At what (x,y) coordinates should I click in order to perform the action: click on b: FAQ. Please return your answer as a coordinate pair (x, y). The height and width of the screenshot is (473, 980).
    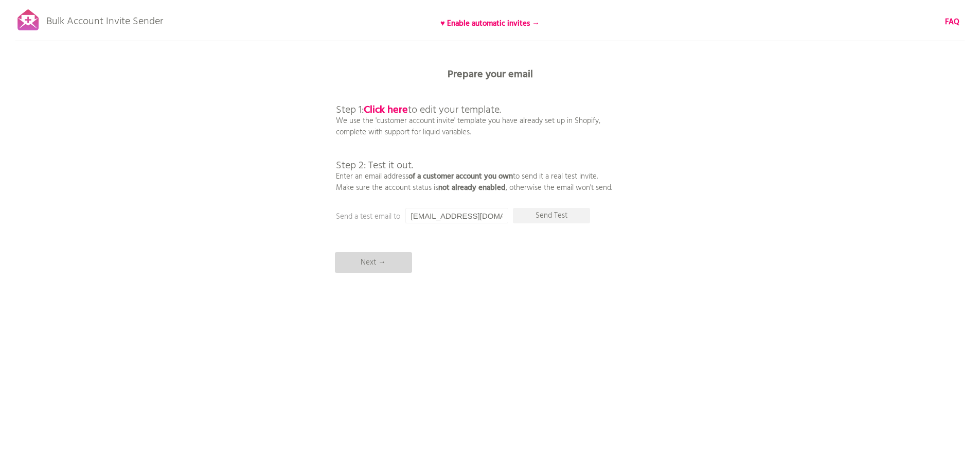
    Looking at the image, I should click on (952, 22).